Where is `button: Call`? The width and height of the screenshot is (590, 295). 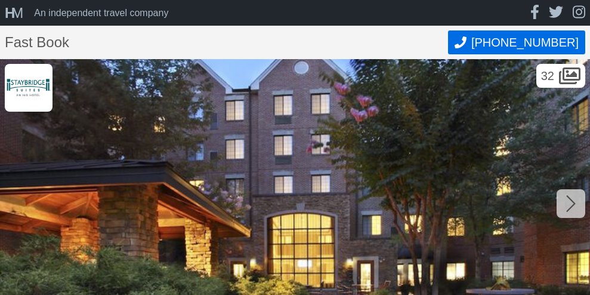 button: Call is located at coordinates (516, 42).